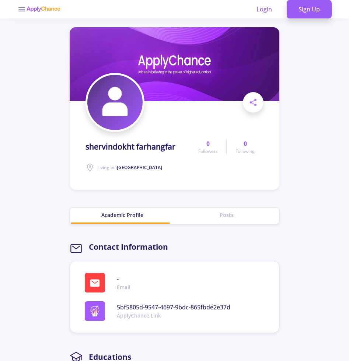 The width and height of the screenshot is (349, 361). Describe the element at coordinates (128, 247) in the screenshot. I see `h2: Contact Information` at that location.